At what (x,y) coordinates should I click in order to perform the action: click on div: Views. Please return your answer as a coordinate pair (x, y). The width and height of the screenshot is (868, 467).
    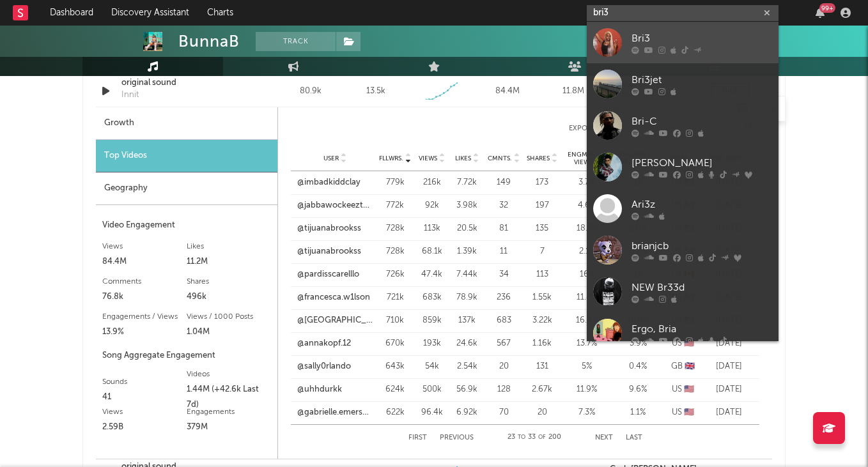
    Looking at the image, I should click on (145, 247).